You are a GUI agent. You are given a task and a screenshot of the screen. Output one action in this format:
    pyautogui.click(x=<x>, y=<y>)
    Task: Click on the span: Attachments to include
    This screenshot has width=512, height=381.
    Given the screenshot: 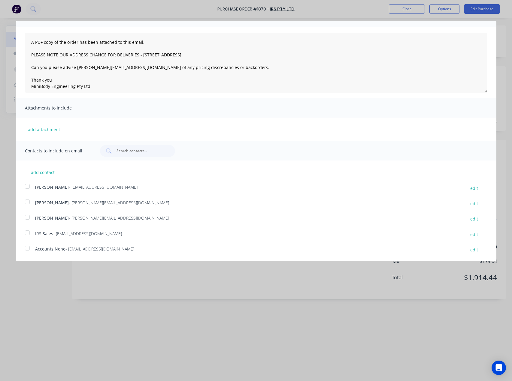 What is the action you would take?
    pyautogui.click(x=58, y=108)
    